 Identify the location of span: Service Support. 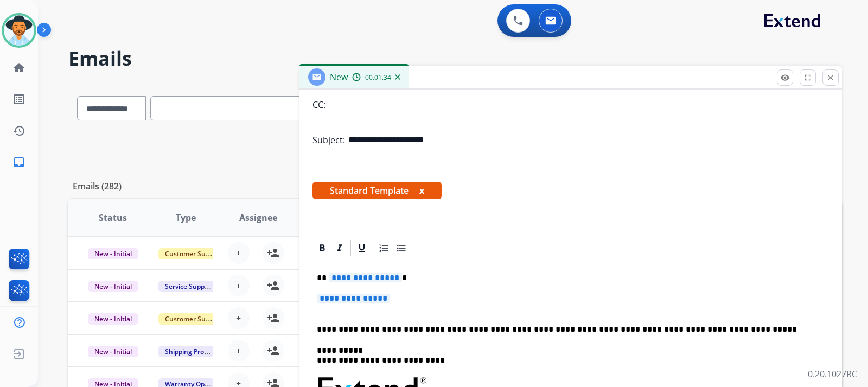
(190, 286).